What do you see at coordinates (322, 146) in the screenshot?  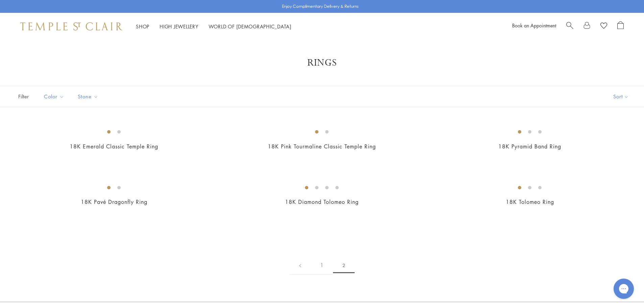 I see `a: 18K Pink Tourmaline Classic Temple Ring` at bounding box center [322, 146].